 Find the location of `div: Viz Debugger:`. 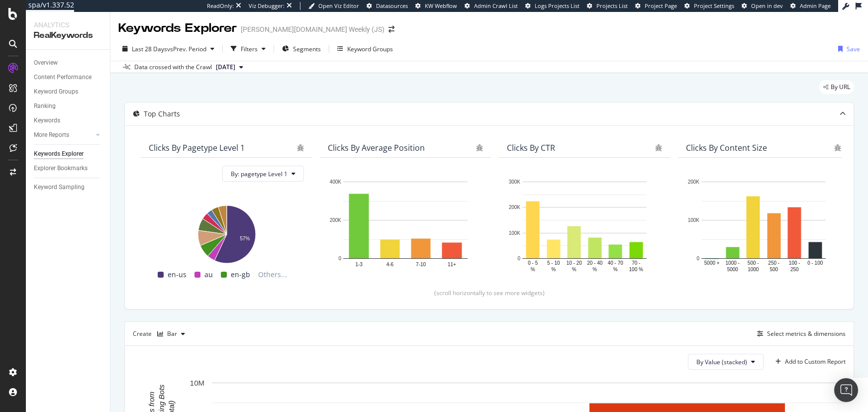

div: Viz Debugger: is located at coordinates (267, 6).